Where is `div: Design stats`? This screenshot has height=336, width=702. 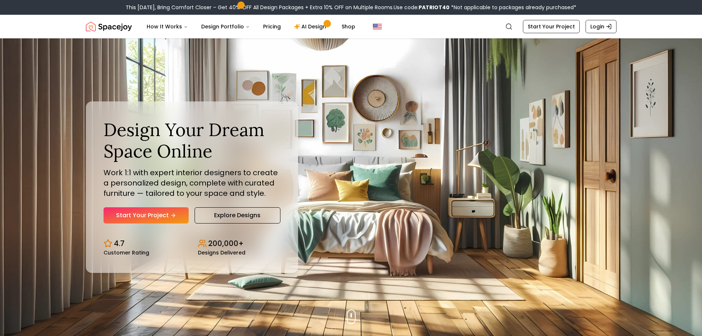
div: Design stats is located at coordinates (192, 243).